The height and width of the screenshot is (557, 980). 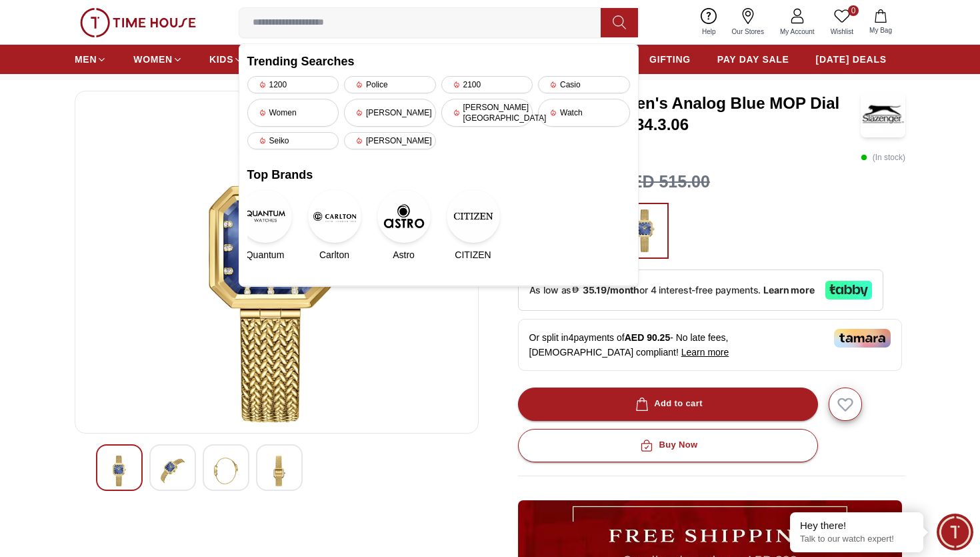 What do you see at coordinates (91, 59) in the screenshot?
I see `a: MEN` at bounding box center [91, 59].